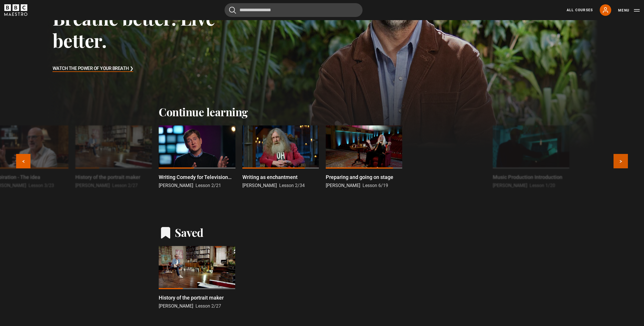 This screenshot has height=326, width=644. I want to click on h3: Breathe better. Live better., so click(160, 29).